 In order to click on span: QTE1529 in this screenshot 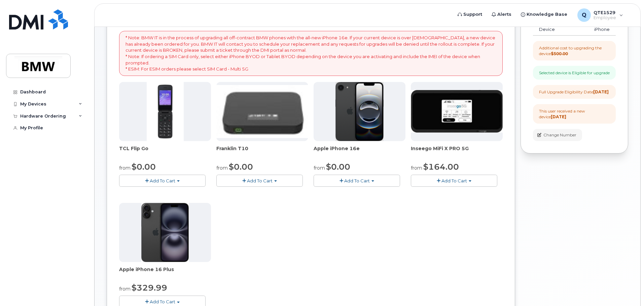, I will do `click(604, 12)`.